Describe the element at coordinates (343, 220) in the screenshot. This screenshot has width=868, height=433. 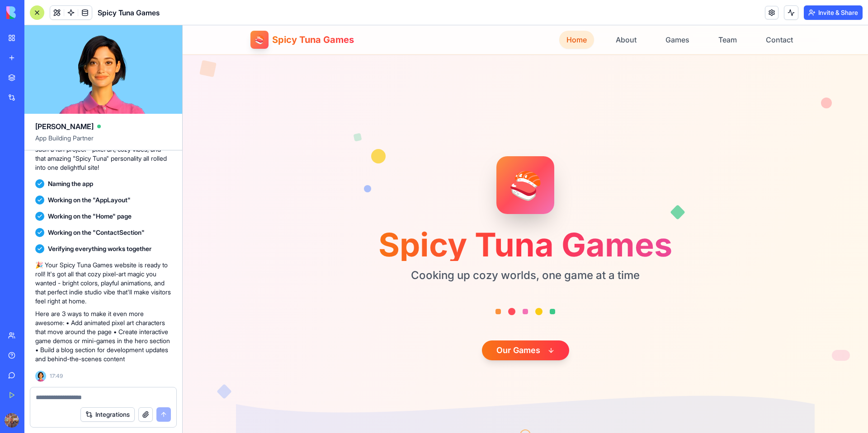
I see `h1: Spicy Tuna Games` at that location.